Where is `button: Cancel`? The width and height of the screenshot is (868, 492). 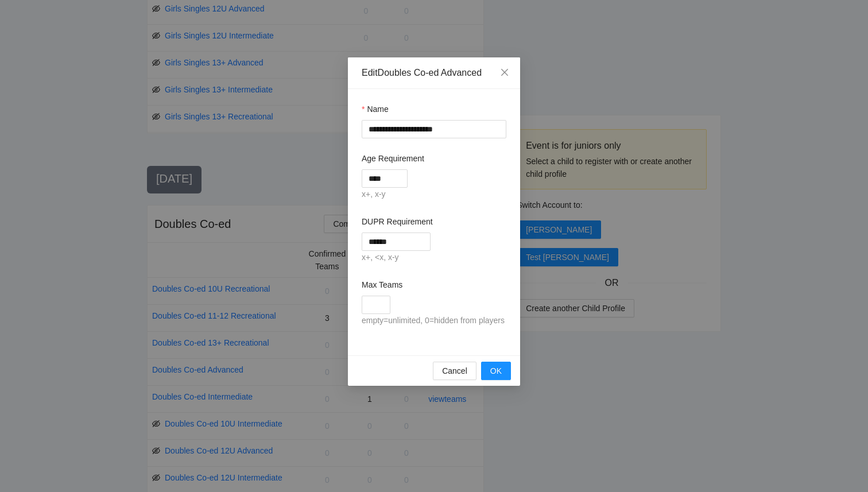 button: Cancel is located at coordinates (455, 371).